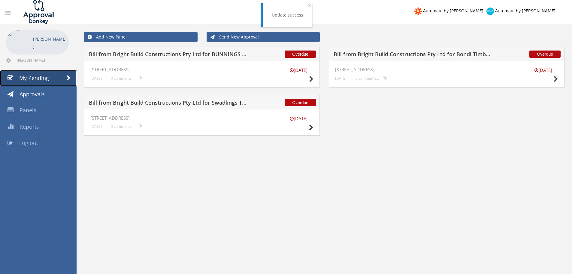  What do you see at coordinates (418, 11) in the screenshot?
I see `img: zapier-logomark.png` at bounding box center [418, 11].